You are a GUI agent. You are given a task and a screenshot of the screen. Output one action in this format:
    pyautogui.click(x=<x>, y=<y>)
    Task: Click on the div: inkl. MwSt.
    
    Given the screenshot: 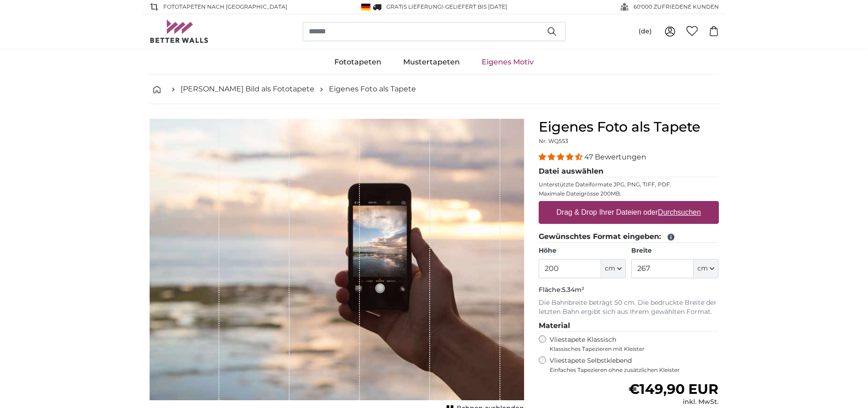 What is the action you would take?
    pyautogui.click(x=673, y=402)
    